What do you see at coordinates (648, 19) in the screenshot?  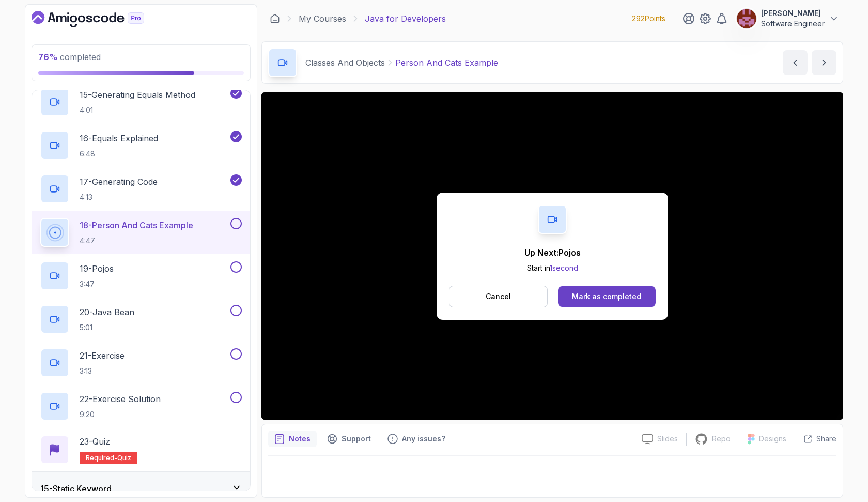 I see `p: 292 Points` at bounding box center [648, 19].